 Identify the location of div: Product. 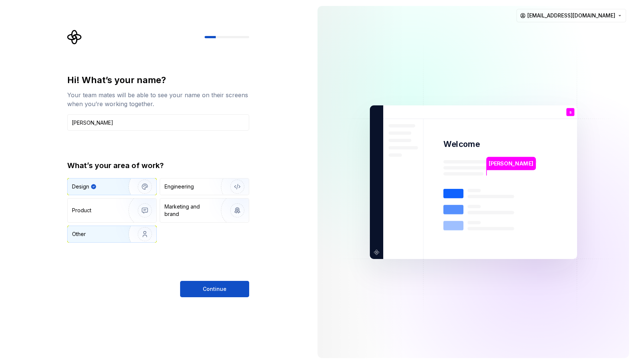
(82, 210).